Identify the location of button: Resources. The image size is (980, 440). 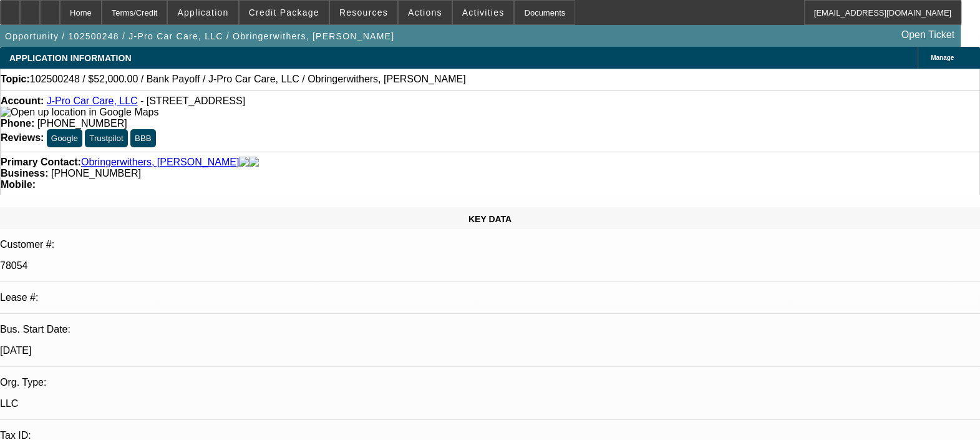
(363, 13).